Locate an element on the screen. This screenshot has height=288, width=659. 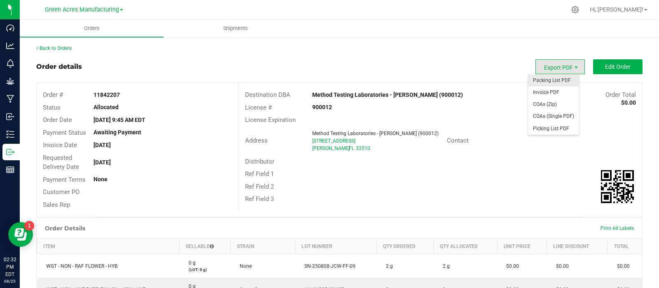
span: Payment Terms is located at coordinates (64, 179).